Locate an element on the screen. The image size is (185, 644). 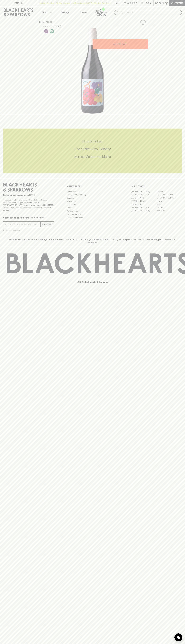
a: Careers is located at coordinates (92, 198).